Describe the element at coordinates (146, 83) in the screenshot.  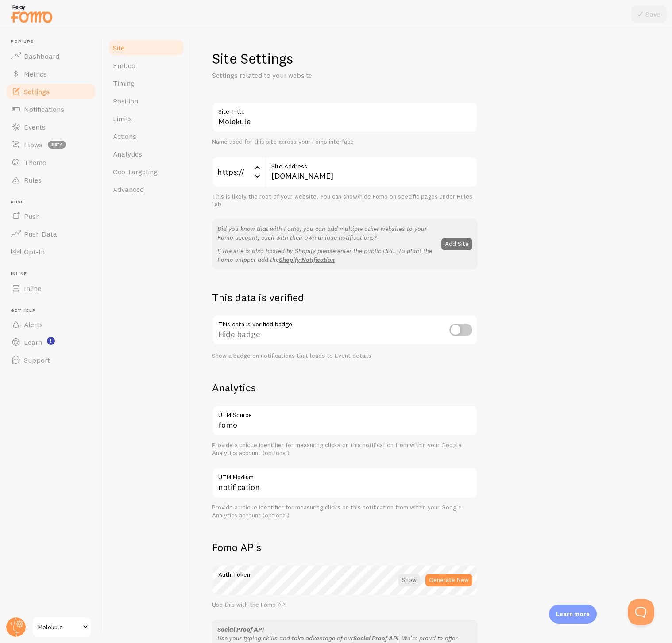
I see `a: Timing` at that location.